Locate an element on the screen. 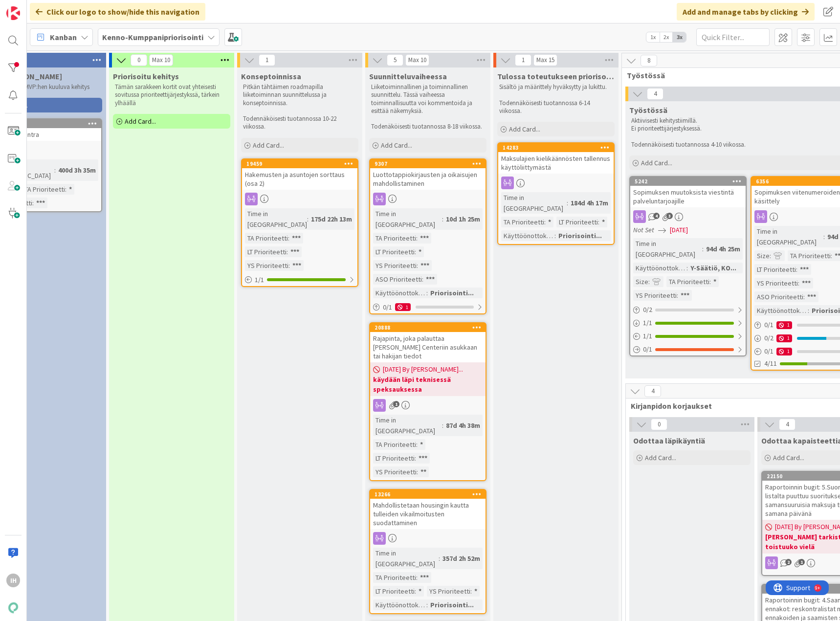 The image size is (840, 621). div: 14283 is located at coordinates (555, 148).